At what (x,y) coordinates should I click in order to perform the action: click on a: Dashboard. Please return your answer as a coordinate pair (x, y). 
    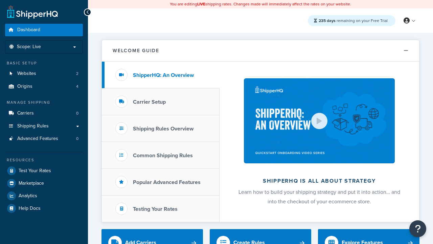
    Looking at the image, I should click on (44, 30).